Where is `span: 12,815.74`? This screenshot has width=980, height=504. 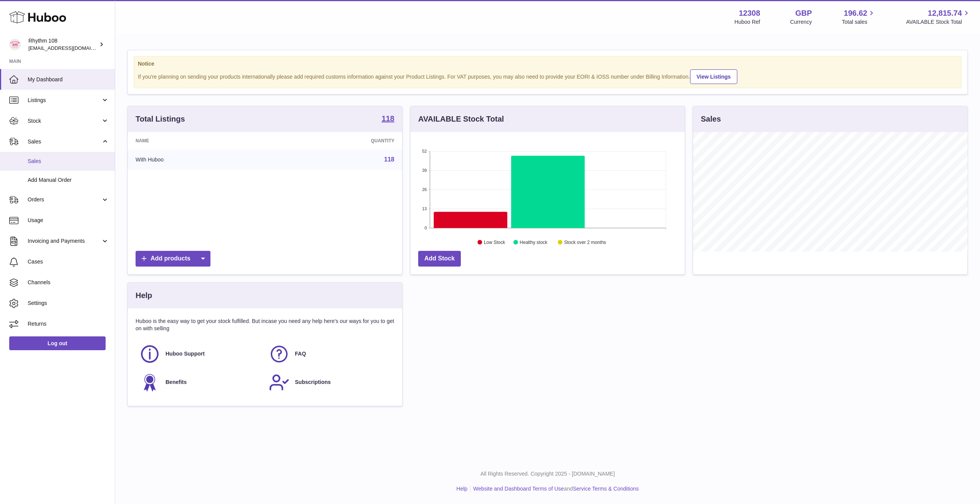 span: 12,815.74 is located at coordinates (945, 13).